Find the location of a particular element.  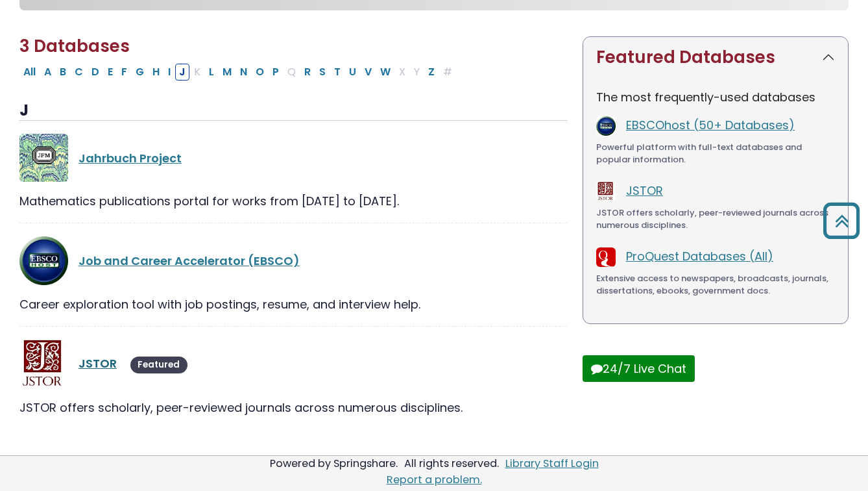

button: Filter Results W is located at coordinates (386, 72).